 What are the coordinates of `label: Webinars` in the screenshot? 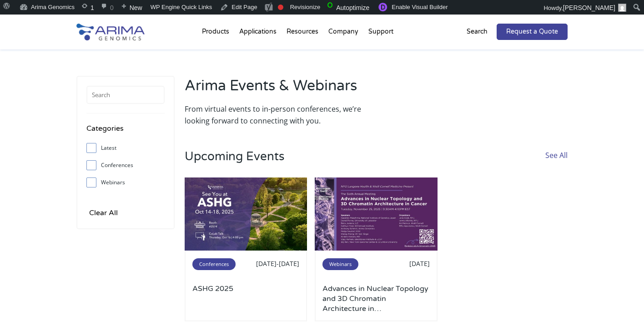 It's located at (126, 182).